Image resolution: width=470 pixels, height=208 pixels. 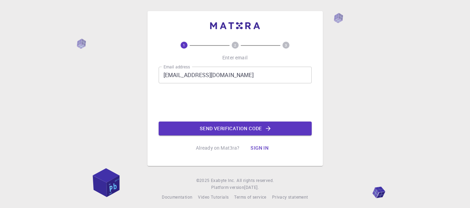 I want to click on a: Sign in, so click(x=260, y=148).